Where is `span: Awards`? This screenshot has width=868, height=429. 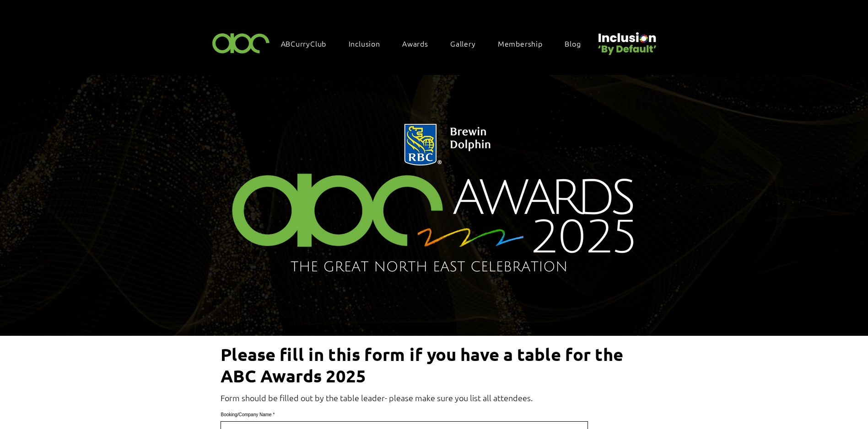 span: Awards is located at coordinates (415, 44).